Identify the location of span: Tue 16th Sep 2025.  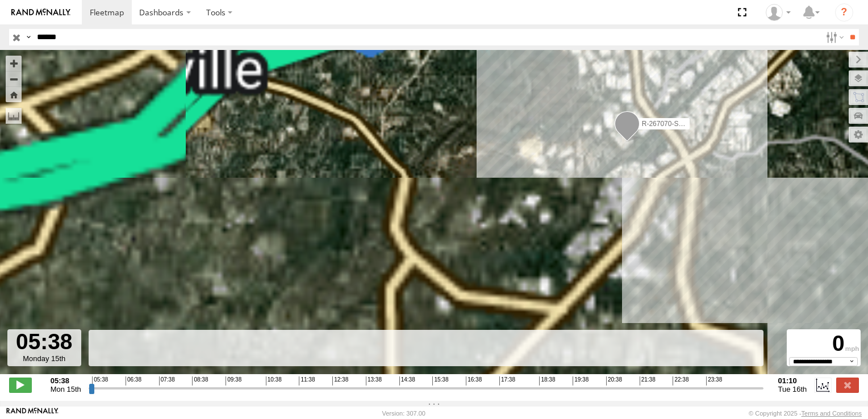
(793, 389).